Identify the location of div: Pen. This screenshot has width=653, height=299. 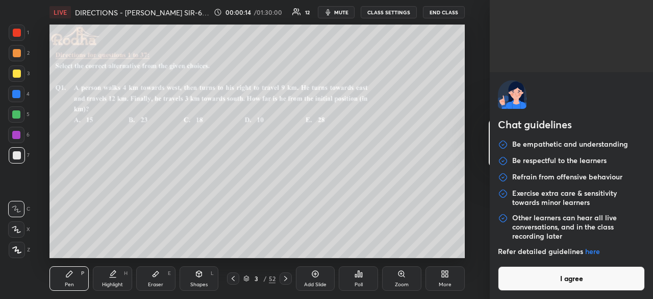
(69, 284).